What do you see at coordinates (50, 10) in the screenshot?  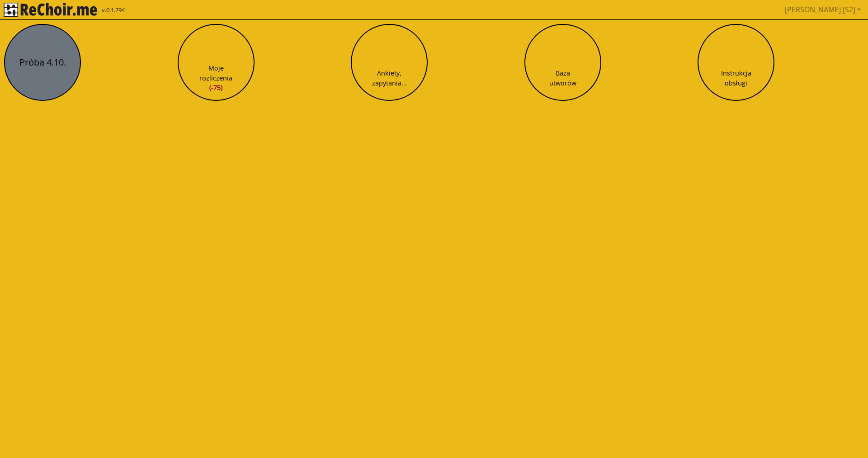 I see `img: rekłajer mi` at bounding box center [50, 10].